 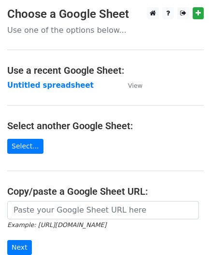 I want to click on a: View, so click(x=130, y=85).